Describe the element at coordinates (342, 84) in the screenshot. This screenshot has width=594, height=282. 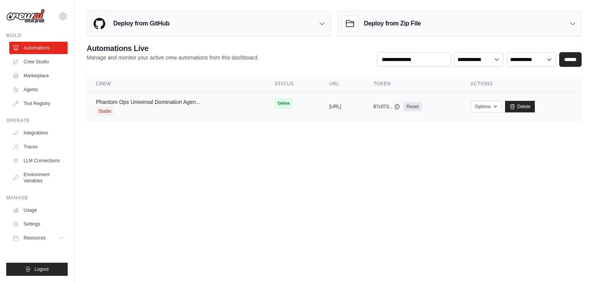
I see `th: URL` at that location.